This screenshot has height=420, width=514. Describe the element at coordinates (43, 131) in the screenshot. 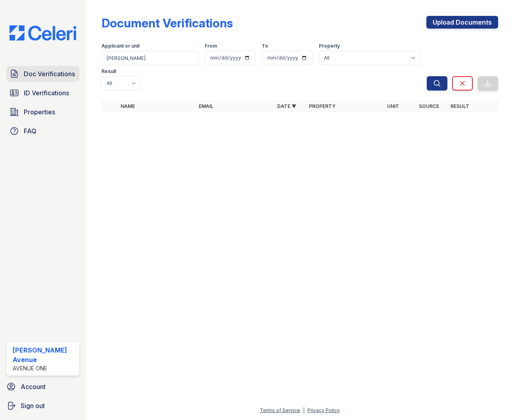

I see `a: FAQ` at that location.